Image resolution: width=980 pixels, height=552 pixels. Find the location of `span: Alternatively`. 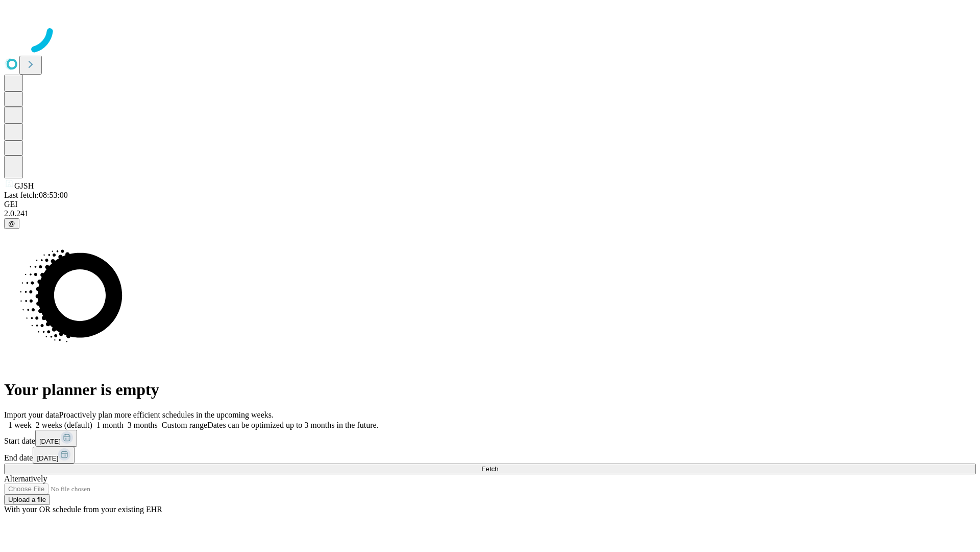

span: Alternatively is located at coordinates (26, 478).